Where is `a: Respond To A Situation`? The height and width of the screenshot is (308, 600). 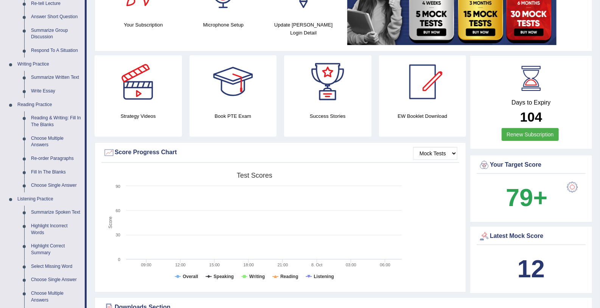 a: Respond To A Situation is located at coordinates (56, 51).